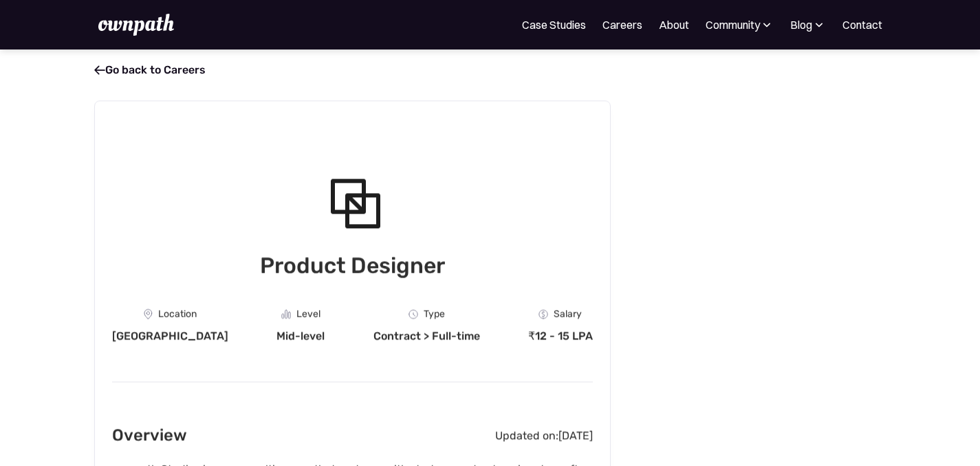 Image resolution: width=980 pixels, height=466 pixels. What do you see at coordinates (150, 70) in the screenshot?
I see `a: Go back to Careers` at bounding box center [150, 70].